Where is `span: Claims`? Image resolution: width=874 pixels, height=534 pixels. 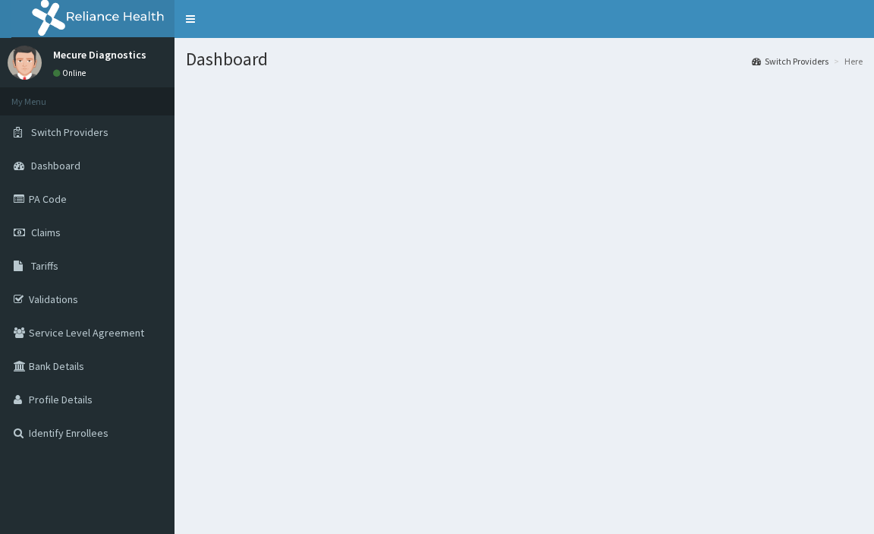 span: Claims is located at coordinates (46, 232).